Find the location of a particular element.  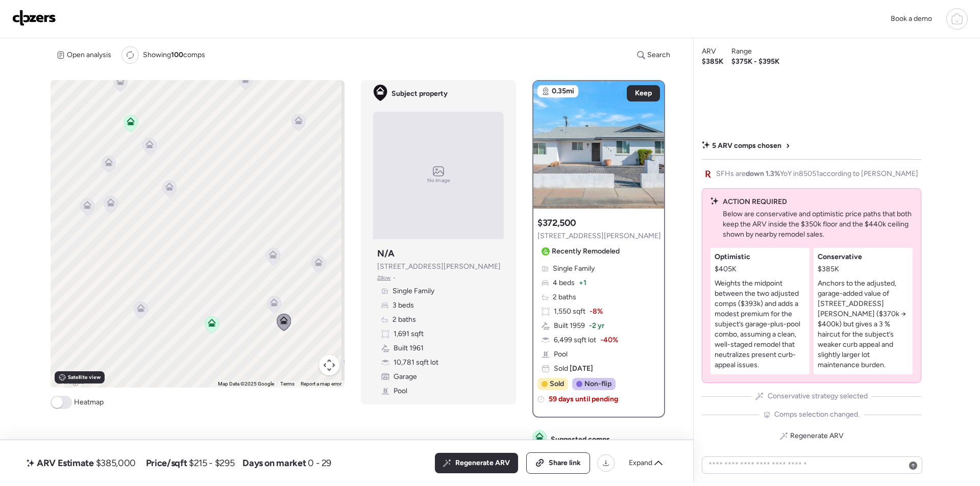

span: Recently Remodeled is located at coordinates (585, 252).